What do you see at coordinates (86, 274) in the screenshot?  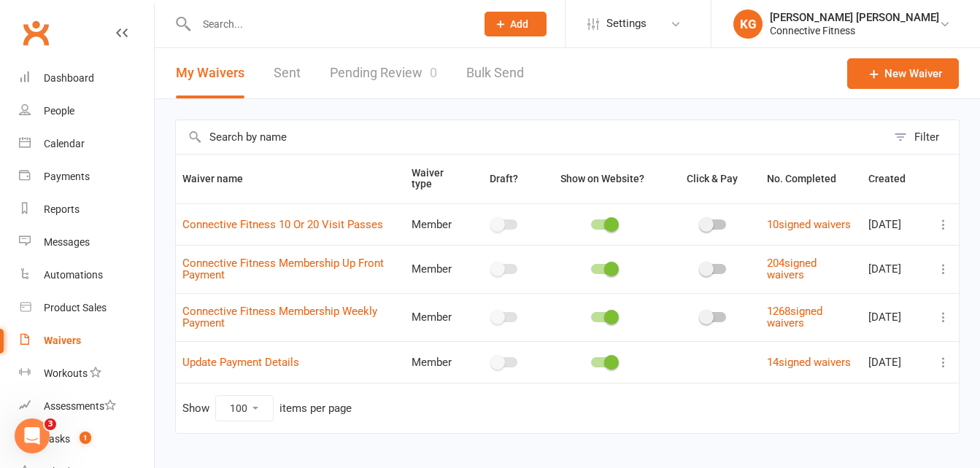 I see `a: Automations` at bounding box center [86, 274].